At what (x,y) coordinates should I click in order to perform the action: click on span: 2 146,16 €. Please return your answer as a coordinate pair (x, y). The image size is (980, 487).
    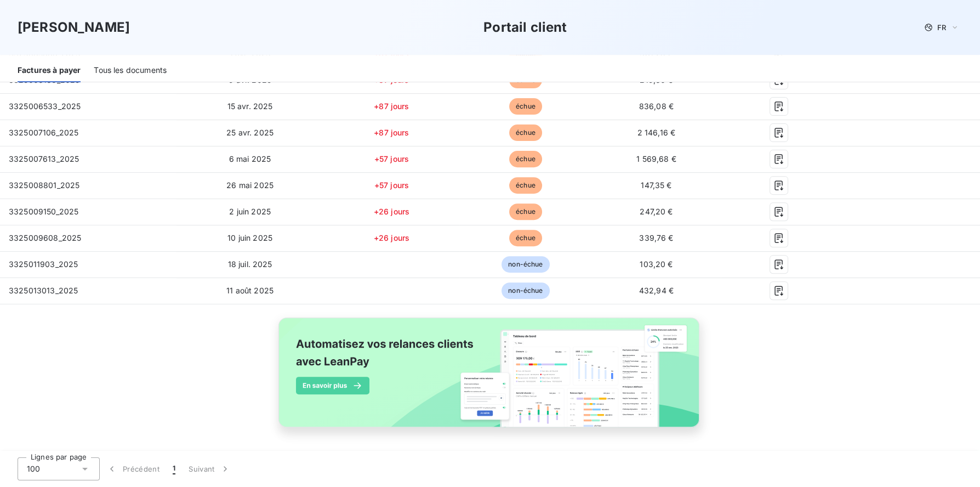
    Looking at the image, I should click on (657, 132).